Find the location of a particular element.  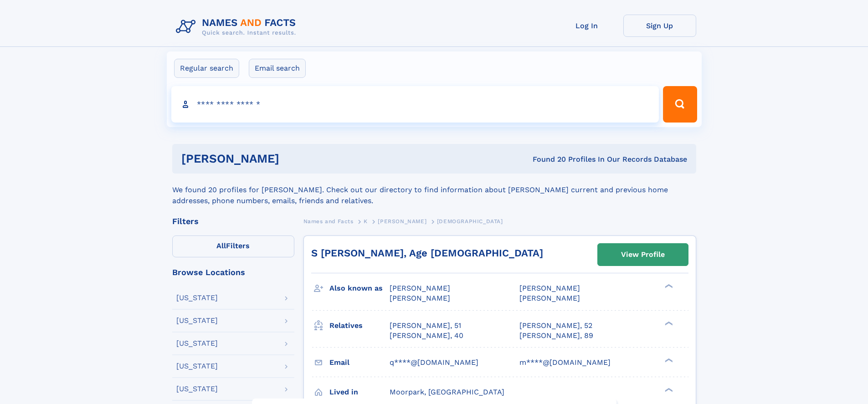

button: Search Button is located at coordinates (680, 104).